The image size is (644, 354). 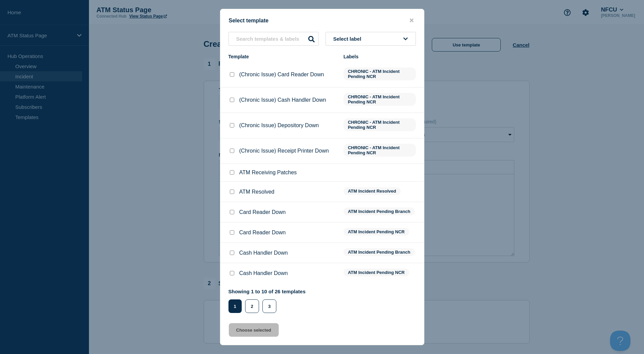 What do you see at coordinates (232, 173) in the screenshot?
I see `input: ATM Receiving Patches checkbox` at bounding box center [232, 173].